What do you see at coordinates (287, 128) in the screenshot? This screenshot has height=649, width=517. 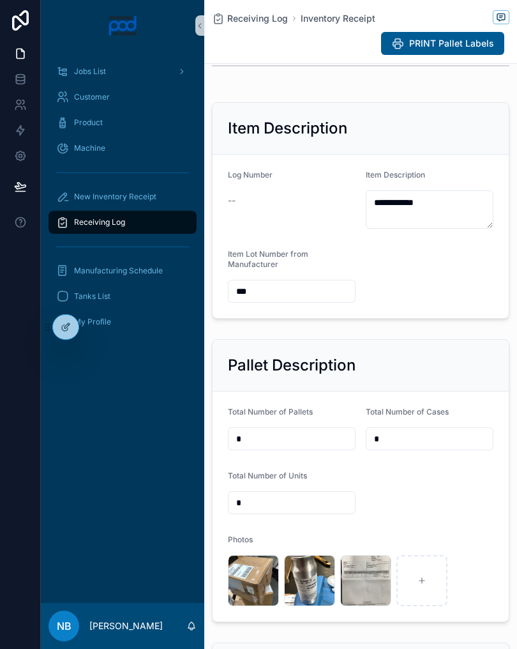 I see `h2: Item Description` at bounding box center [287, 128].